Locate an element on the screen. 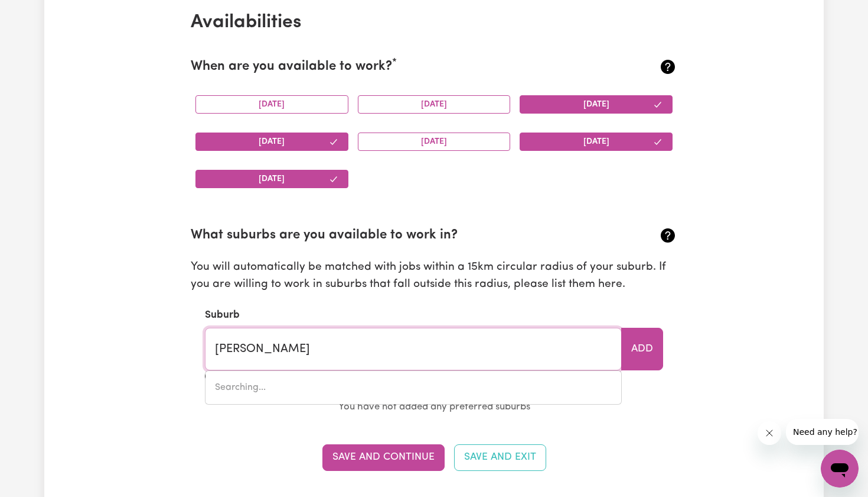  h2: When are you available to work? is located at coordinates (393, 67).